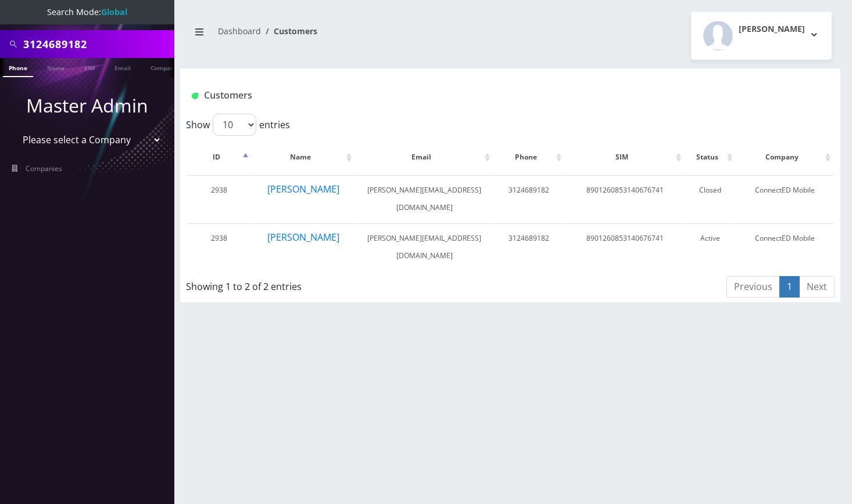 The height and width of the screenshot is (504, 852). What do you see at coordinates (44, 168) in the screenshot?
I see `span: Companies` at bounding box center [44, 168].